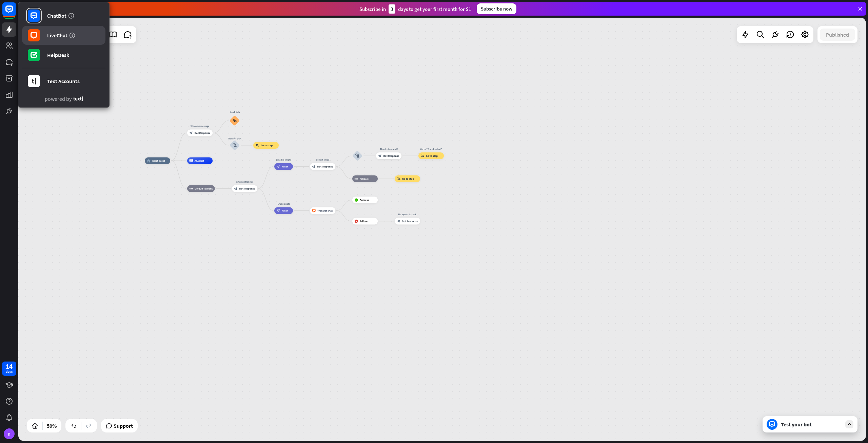 This screenshot has width=868, height=443. What do you see at coordinates (284, 203) in the screenshot?
I see `div: Email exists` at bounding box center [284, 203].